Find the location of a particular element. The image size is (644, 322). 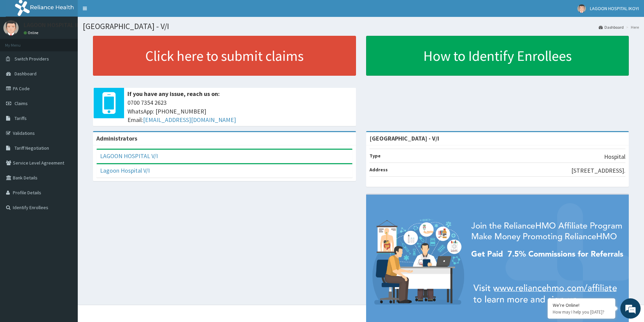

div: We're Online! is located at coordinates (582, 305).